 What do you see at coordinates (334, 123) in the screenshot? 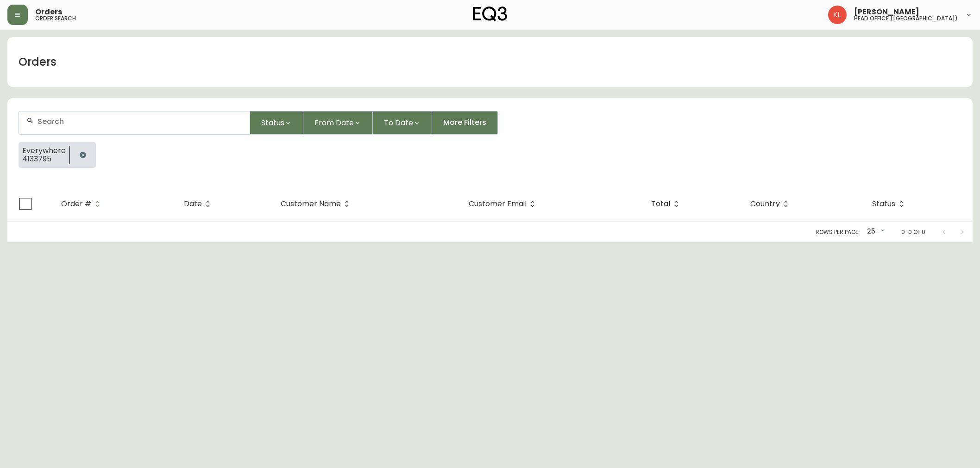
I see `span: From Date` at bounding box center [334, 123].